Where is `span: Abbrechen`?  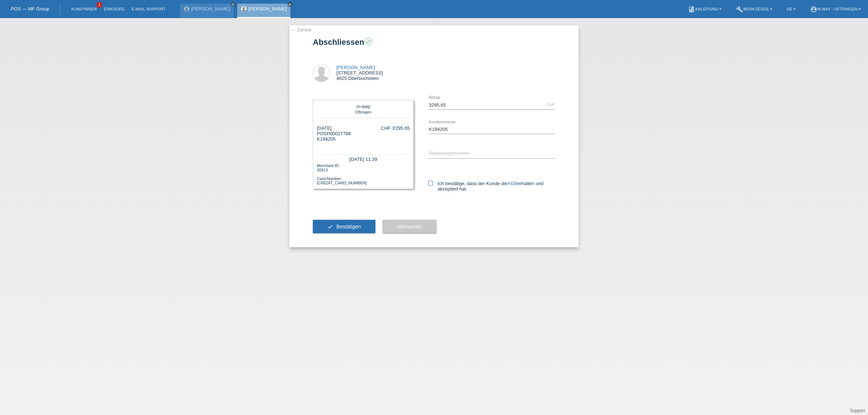
span: Abbrechen is located at coordinates (409, 227).